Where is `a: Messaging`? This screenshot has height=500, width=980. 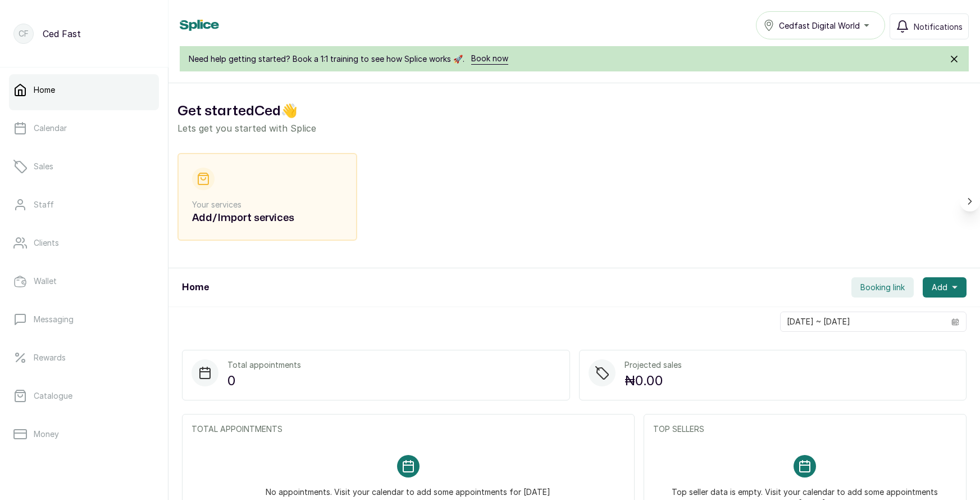
a: Messaging is located at coordinates (84, 320).